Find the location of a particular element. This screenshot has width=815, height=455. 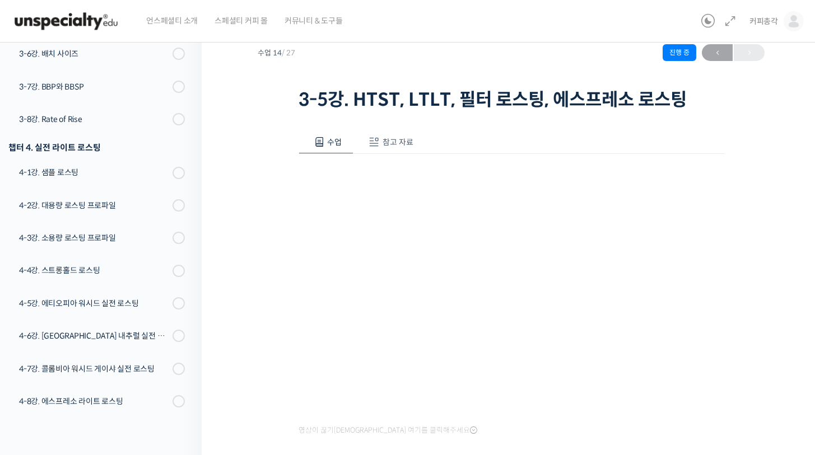

div: 4-3강. 소용량 로스팅 프로파일 is located at coordinates (94, 238).